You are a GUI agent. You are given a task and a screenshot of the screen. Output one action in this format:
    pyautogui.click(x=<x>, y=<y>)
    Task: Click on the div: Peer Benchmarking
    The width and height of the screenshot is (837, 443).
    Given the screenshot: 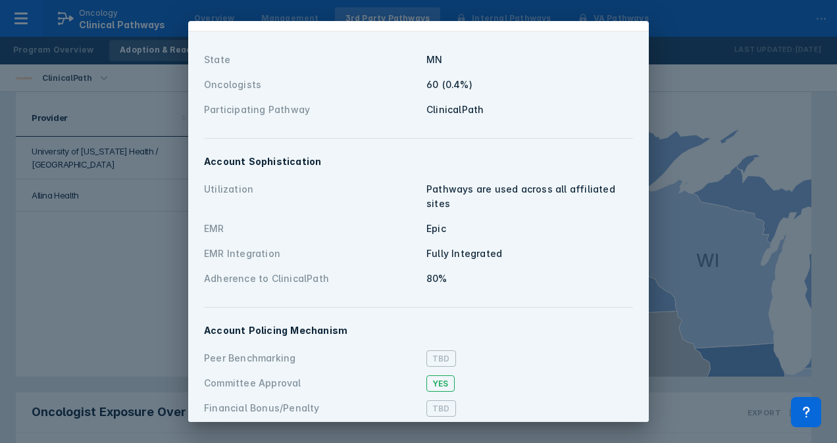 What is the action you would take?
    pyautogui.click(x=311, y=359)
    